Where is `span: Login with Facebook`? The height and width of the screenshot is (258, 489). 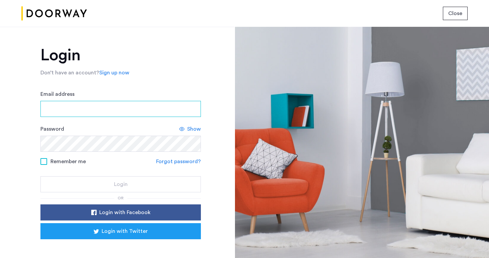 span: Login with Facebook is located at coordinates (125, 212).